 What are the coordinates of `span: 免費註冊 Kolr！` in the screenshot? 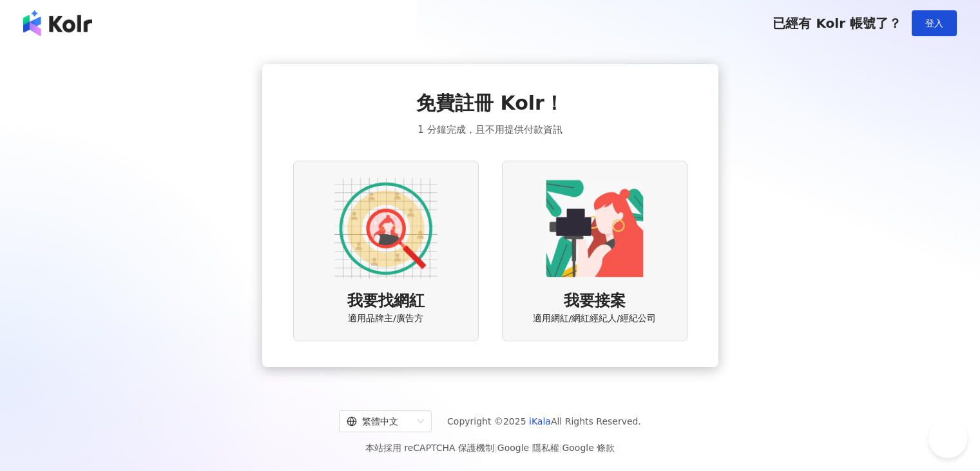 It's located at (490, 103).